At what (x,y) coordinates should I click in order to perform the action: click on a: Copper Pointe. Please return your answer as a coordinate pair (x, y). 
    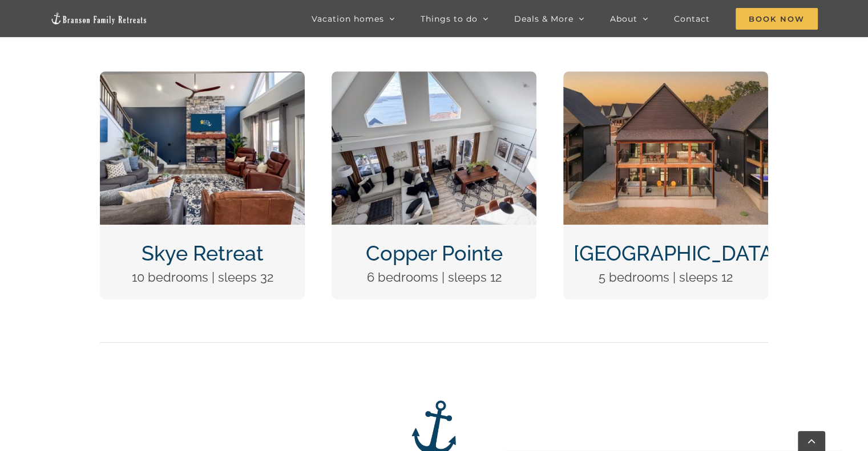
    Looking at the image, I should click on (434, 253).